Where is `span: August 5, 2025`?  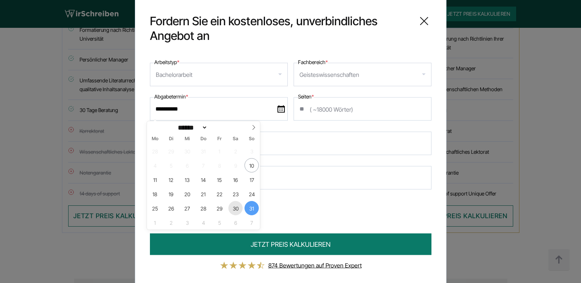
span: August 5, 2025 is located at coordinates (171, 165).